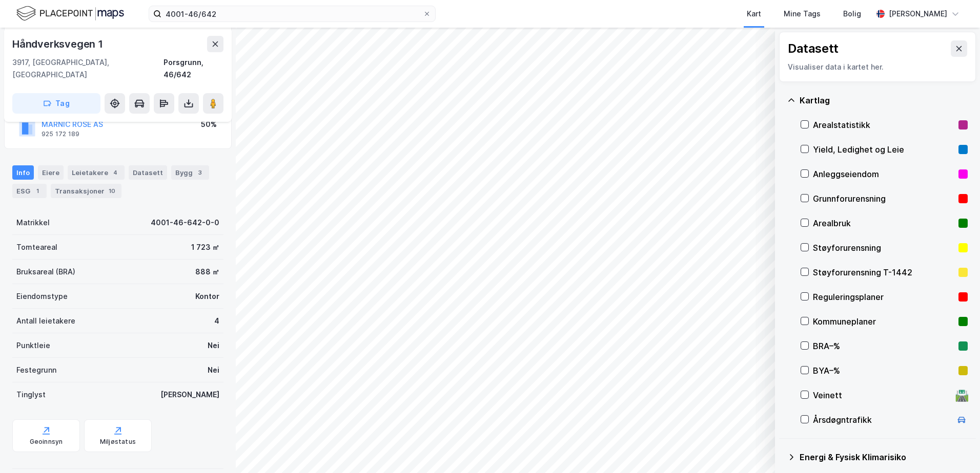 The width and height of the screenshot is (980, 473). Describe the element at coordinates (185, 223) in the screenshot. I see `div: 4001-46-642-0-0` at that location.